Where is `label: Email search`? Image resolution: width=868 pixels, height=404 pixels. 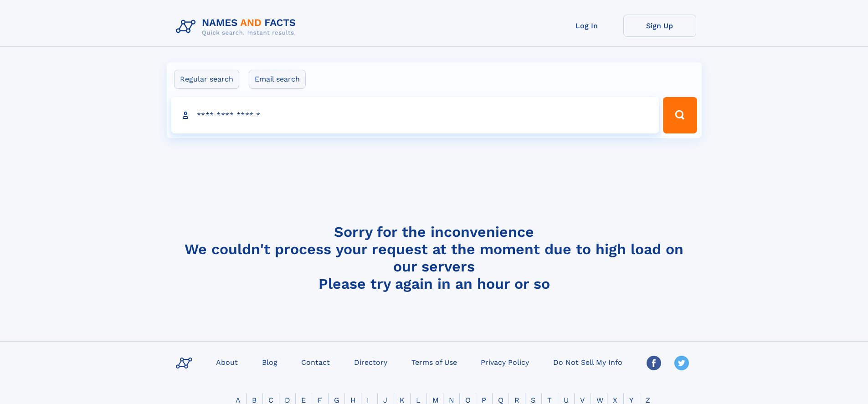 label: Email search is located at coordinates (277, 79).